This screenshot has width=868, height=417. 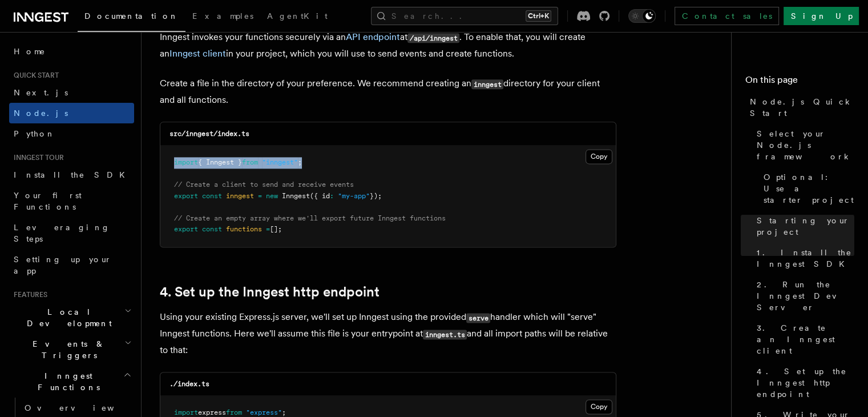 I want to click on span: 4. Set up the Inngest http endpoint, so click(x=805, y=383).